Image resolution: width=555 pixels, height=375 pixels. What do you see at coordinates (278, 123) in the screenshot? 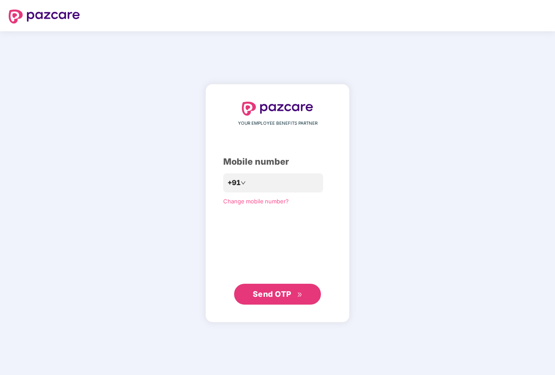
I see `span: YOUR EMPLOYEE BENEFITS PARTNER` at bounding box center [278, 123].